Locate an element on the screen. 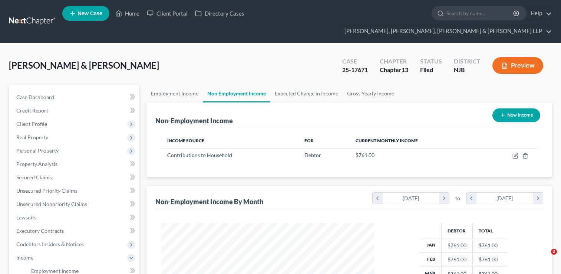 The height and width of the screenshot is (274, 561). span: $761.00 is located at coordinates (365, 155).